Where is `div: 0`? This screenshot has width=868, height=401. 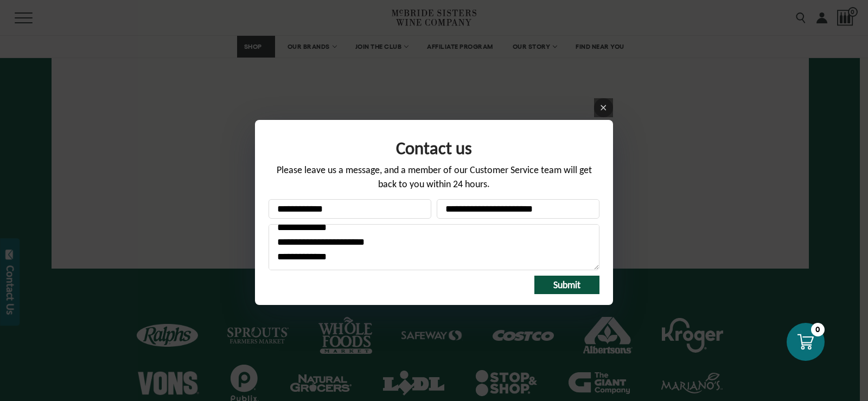
div: 0 is located at coordinates (817, 330).